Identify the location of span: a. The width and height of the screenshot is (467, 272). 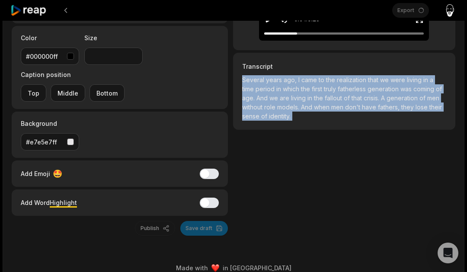
(432, 80).